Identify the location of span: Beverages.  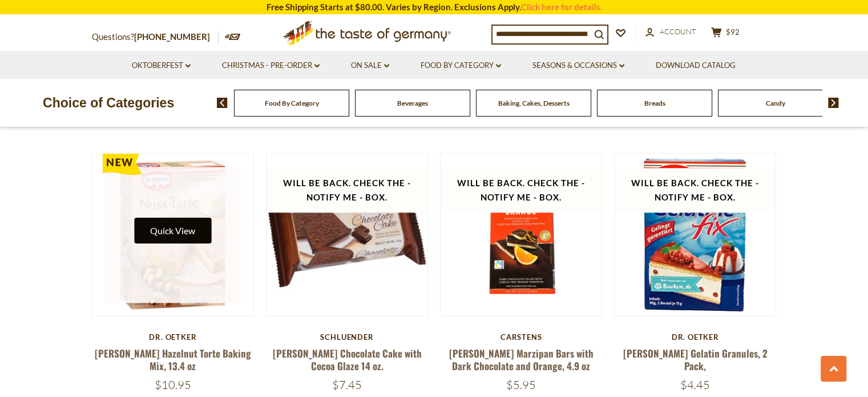
(412, 103).